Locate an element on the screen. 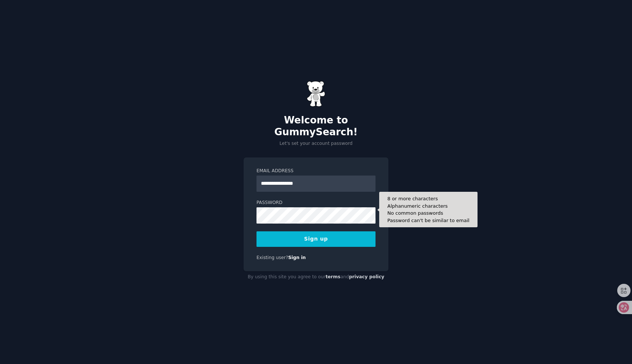 The height and width of the screenshot is (364, 632). p: Let's set your account password is located at coordinates (316, 144).